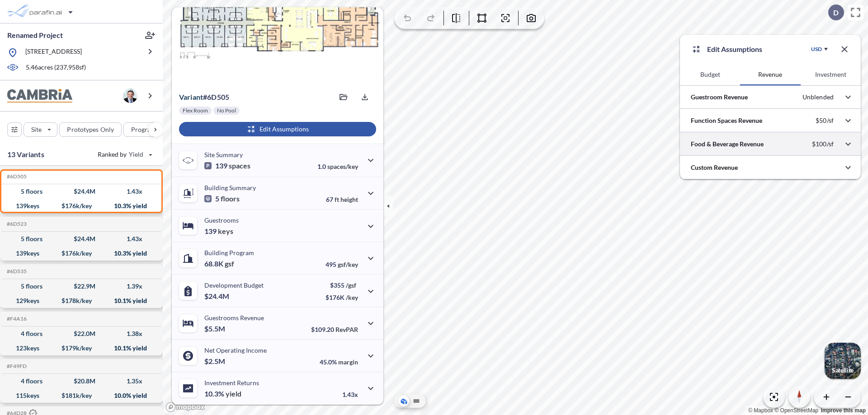  I want to click on p: Flex Room, so click(195, 111).